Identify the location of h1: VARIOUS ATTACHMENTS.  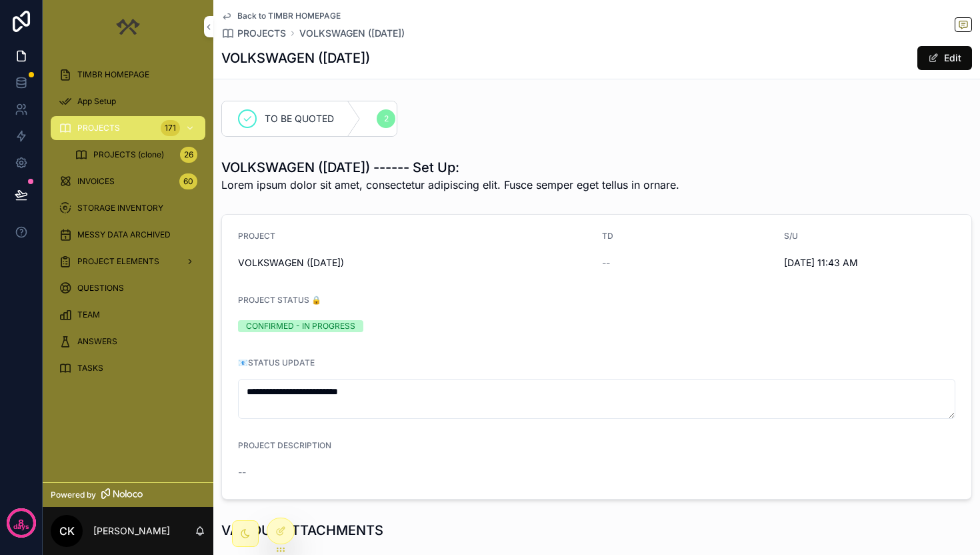
(302, 530).